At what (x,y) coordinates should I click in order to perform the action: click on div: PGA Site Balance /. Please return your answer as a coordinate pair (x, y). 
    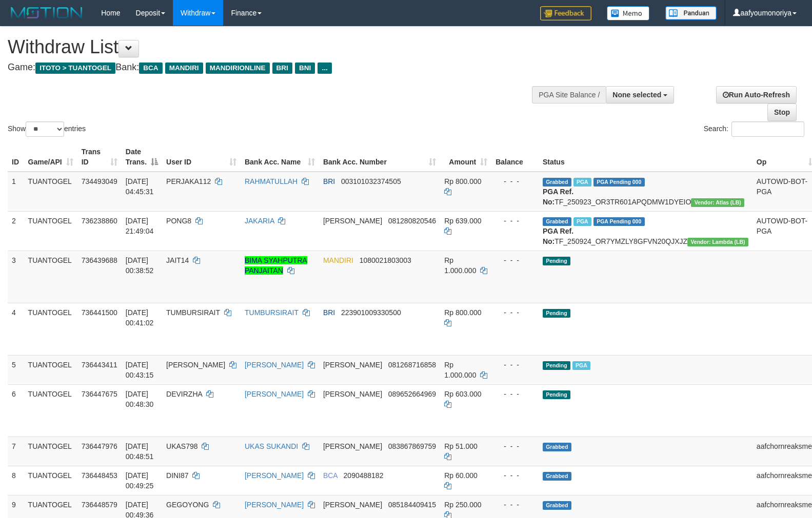
    Looking at the image, I should click on (569, 95).